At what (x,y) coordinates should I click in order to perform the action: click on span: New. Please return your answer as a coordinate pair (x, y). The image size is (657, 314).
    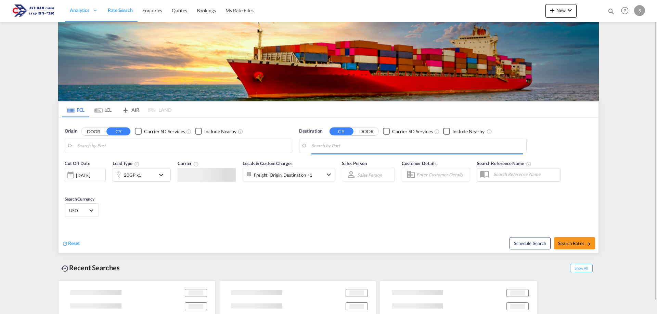
    Looking at the image, I should click on (561, 10).